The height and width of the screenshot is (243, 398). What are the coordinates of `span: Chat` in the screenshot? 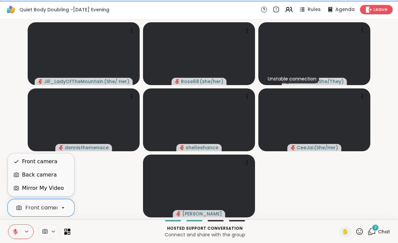 It's located at (384, 232).